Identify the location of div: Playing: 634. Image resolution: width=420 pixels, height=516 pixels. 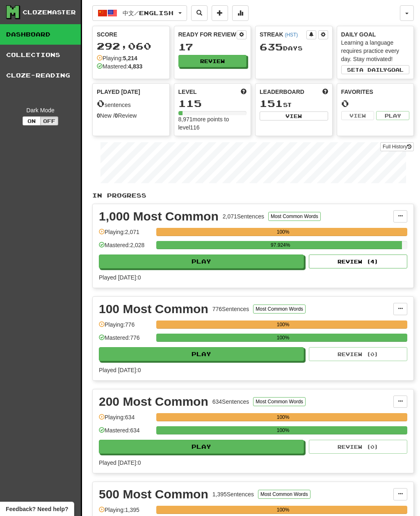
(125, 420).